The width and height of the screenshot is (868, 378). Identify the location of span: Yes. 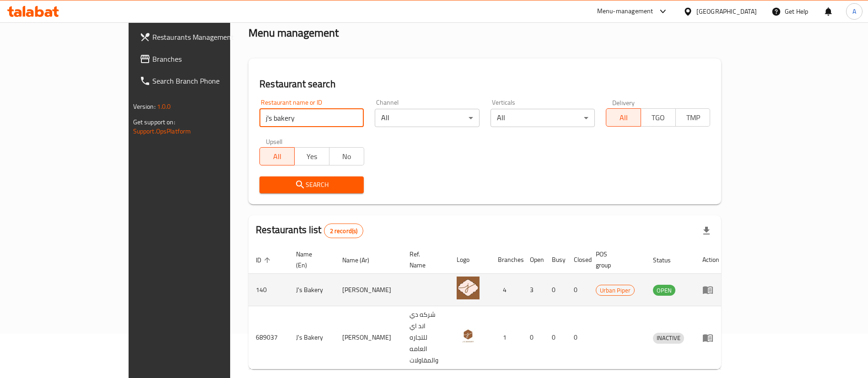
(312, 156).